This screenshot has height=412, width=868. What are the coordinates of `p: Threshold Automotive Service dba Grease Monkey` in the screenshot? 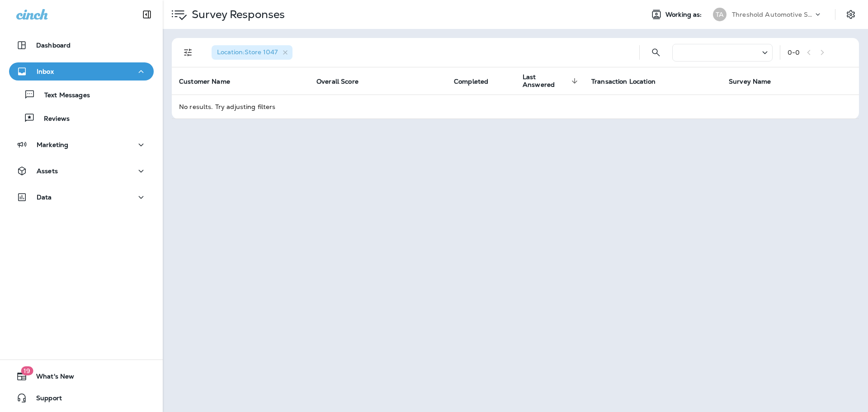 It's located at (773, 14).